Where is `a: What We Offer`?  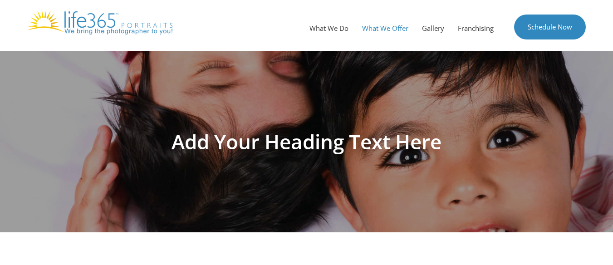
a: What We Offer is located at coordinates (385, 28).